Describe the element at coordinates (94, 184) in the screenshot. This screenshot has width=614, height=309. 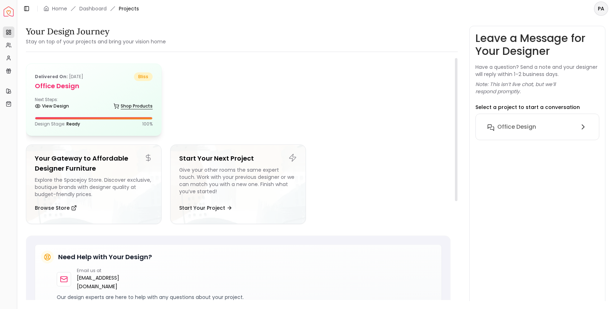
I see `a: Your Gateway to Affordable Designer FurnitureExplore the Spacejoy Store. Discover exclusive, bout...` at that location.